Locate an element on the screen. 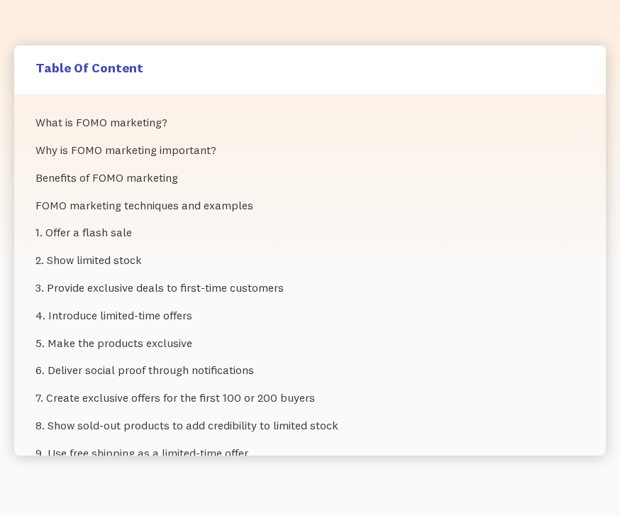  a: Why is FOMO marketing important? is located at coordinates (310, 150).